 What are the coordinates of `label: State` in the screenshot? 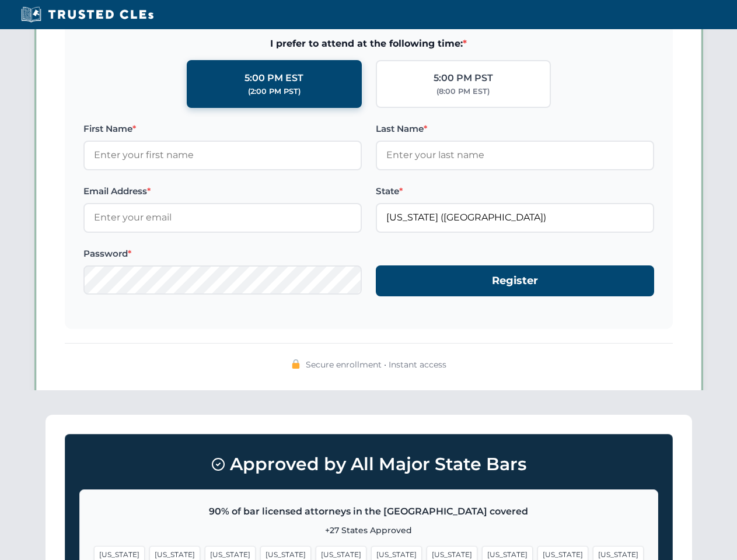 It's located at (515, 192).